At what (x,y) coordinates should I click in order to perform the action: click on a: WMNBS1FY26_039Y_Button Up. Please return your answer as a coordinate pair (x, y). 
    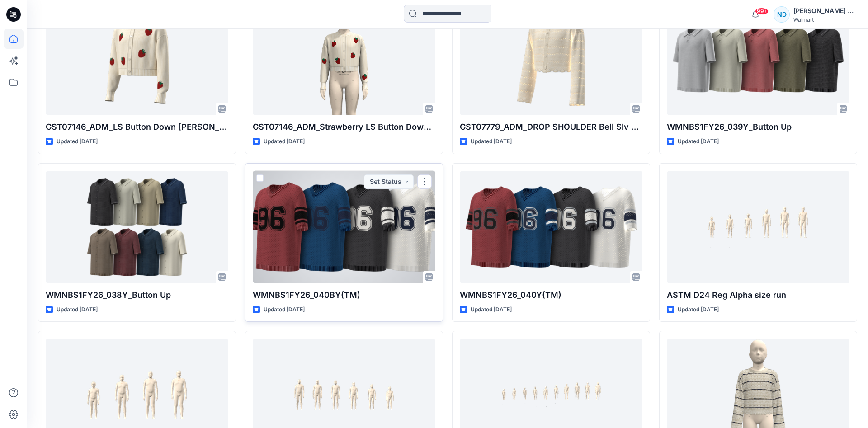
    Looking at the image, I should click on (758, 59).